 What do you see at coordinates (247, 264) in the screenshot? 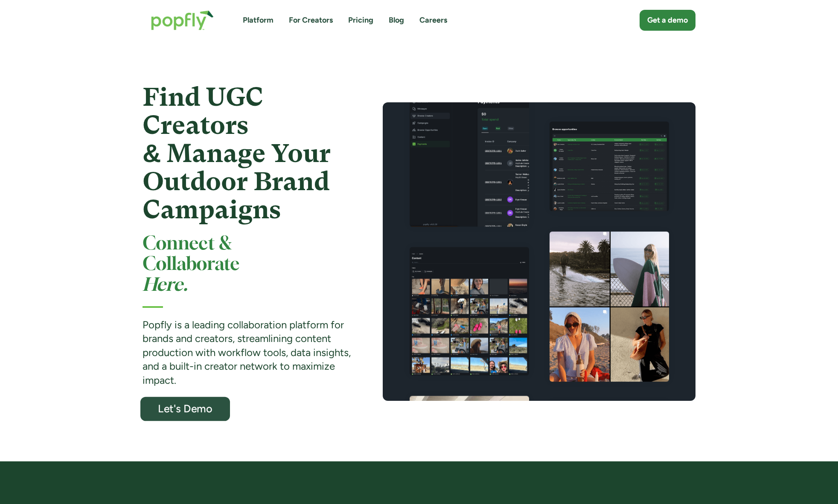
I see `h2: Connect & Collaborate` at bounding box center [247, 264].